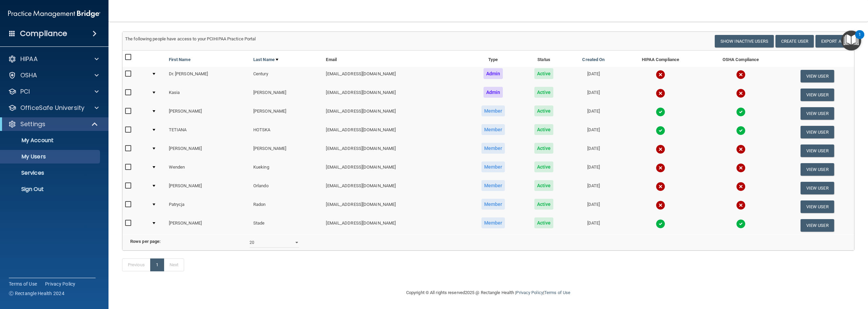  Describe the element at coordinates (493, 58) in the screenshot. I see `th: Type` at that location.